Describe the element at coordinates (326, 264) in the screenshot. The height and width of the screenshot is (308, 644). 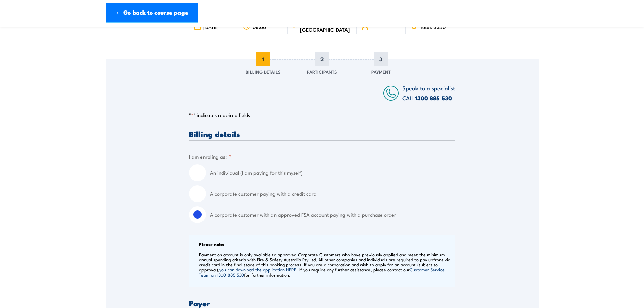
I see `p: Payment on account is only available to approved Corporate Customers who have previously applied ...` at that location.